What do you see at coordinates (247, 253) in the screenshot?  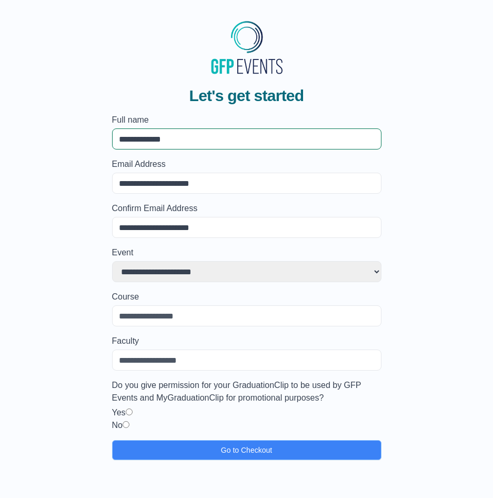 I see `label: Event` at bounding box center [247, 253].